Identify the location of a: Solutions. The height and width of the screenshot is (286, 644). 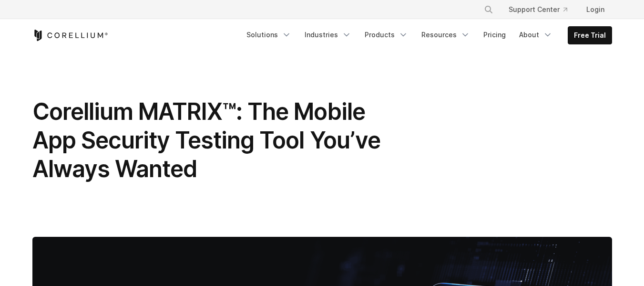
(269, 35).